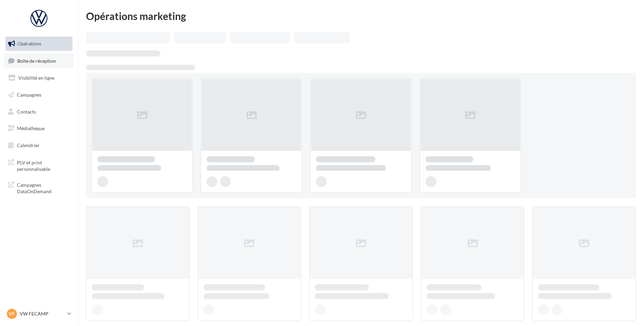 The image size is (644, 326). What do you see at coordinates (42, 314) in the screenshot?
I see `p: VW FECAMP` at bounding box center [42, 314].